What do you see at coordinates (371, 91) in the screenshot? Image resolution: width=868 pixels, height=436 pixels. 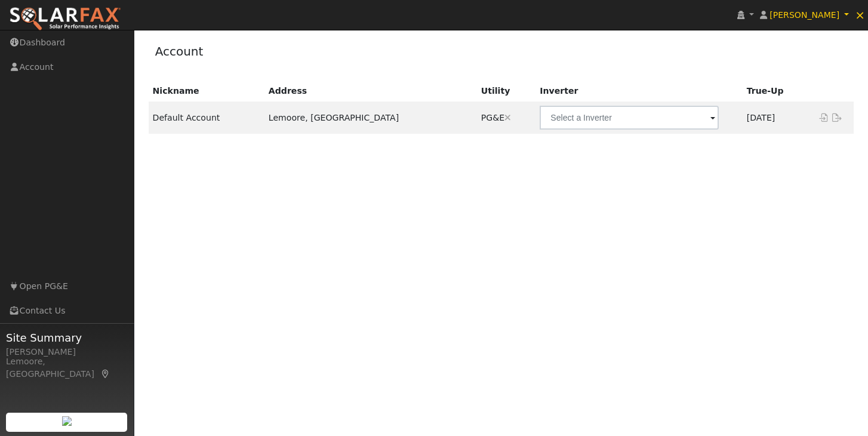 I see `div: Address` at bounding box center [371, 91].